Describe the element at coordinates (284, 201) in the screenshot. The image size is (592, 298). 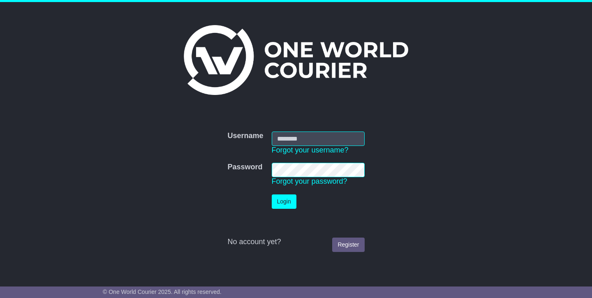
I see `button: Login` at that location.